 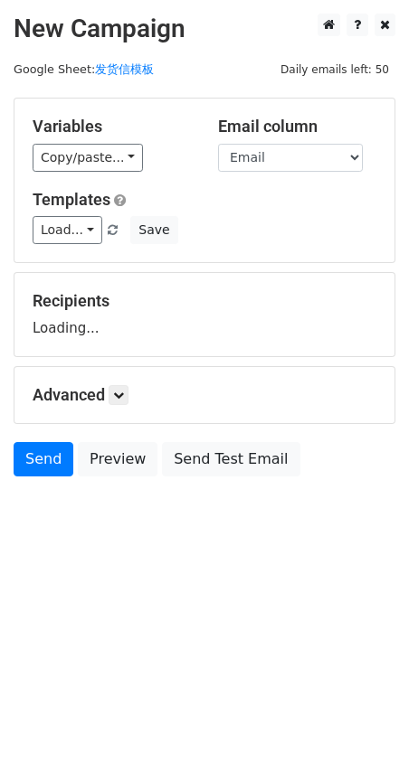 I want to click on h2: New Campaign, so click(x=204, y=29).